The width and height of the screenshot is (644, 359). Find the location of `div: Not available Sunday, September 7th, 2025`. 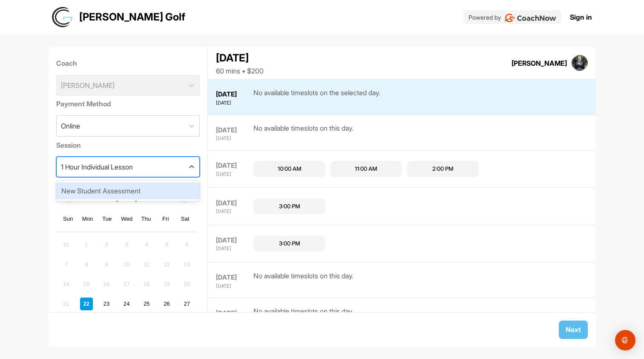

div: Not available Sunday, September 7th, 2025 is located at coordinates (67, 264).